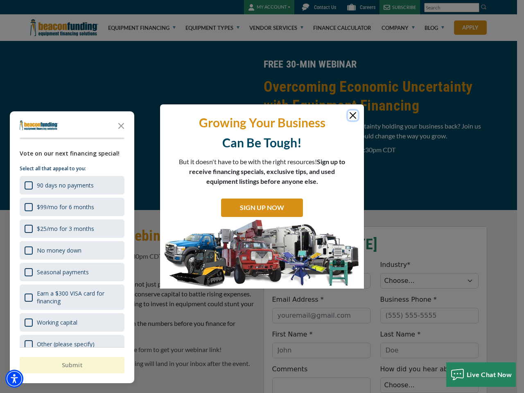  What do you see at coordinates (14, 379) in the screenshot?
I see `div: Accessibility Menu` at bounding box center [14, 379].